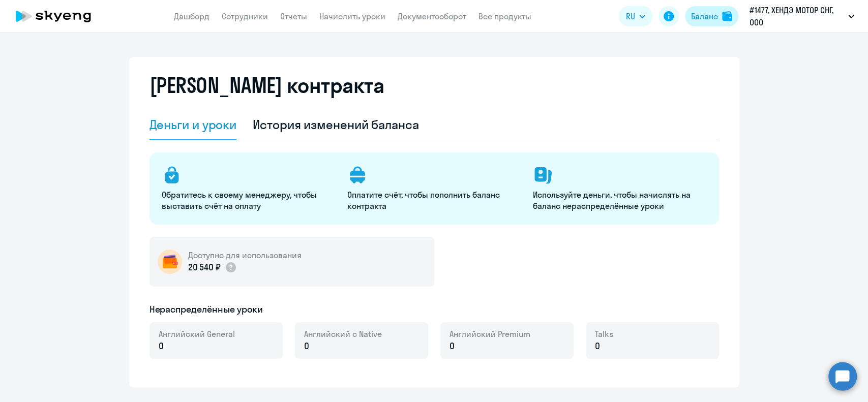 The height and width of the screenshot is (402, 868). What do you see at coordinates (191, 16) in the screenshot?
I see `a: Дашборд` at bounding box center [191, 16].